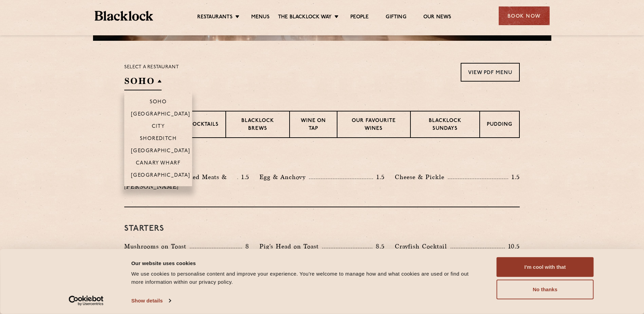 The width and height of the screenshot is (644, 314). Describe the element at coordinates (305, 18) in the screenshot. I see `a: The Blacklock Way` at that location.